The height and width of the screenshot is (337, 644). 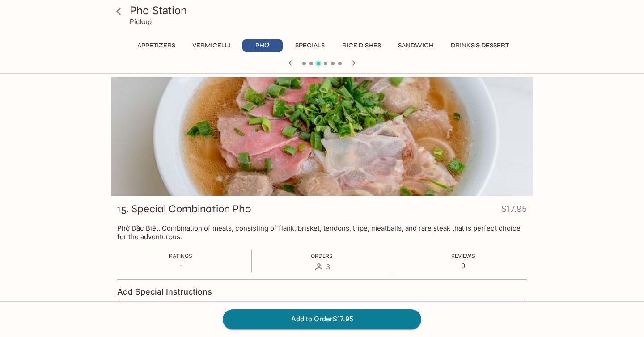 I want to click on span: Ratings, so click(x=181, y=256).